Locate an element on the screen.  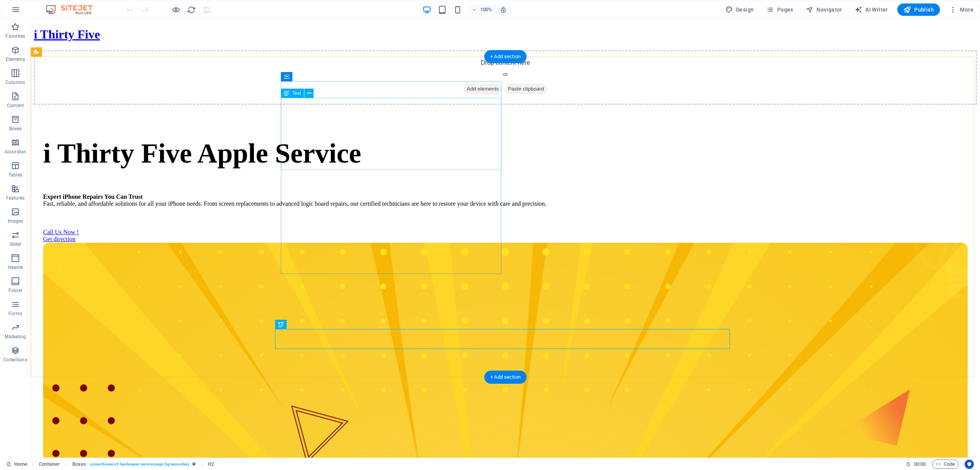
p: Boxes is located at coordinates (15, 128).